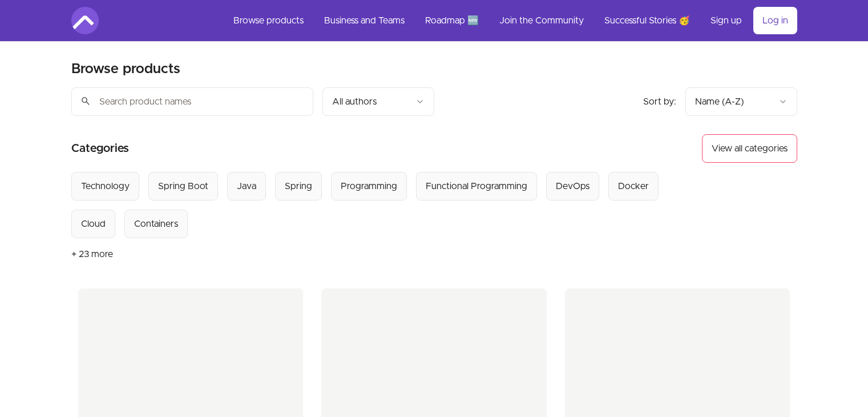  Describe the element at coordinates (268, 20) in the screenshot. I see `a: Browse products` at that location.